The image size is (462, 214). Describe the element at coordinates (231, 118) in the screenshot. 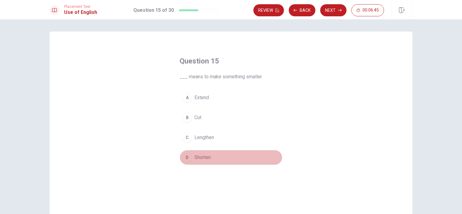

I see `button: BCut` at that location.